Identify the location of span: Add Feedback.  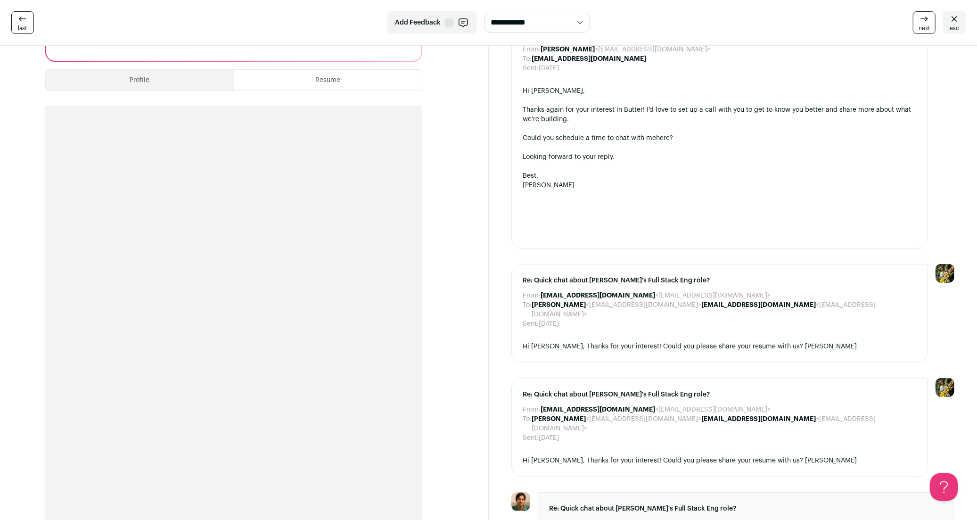
(418, 23).